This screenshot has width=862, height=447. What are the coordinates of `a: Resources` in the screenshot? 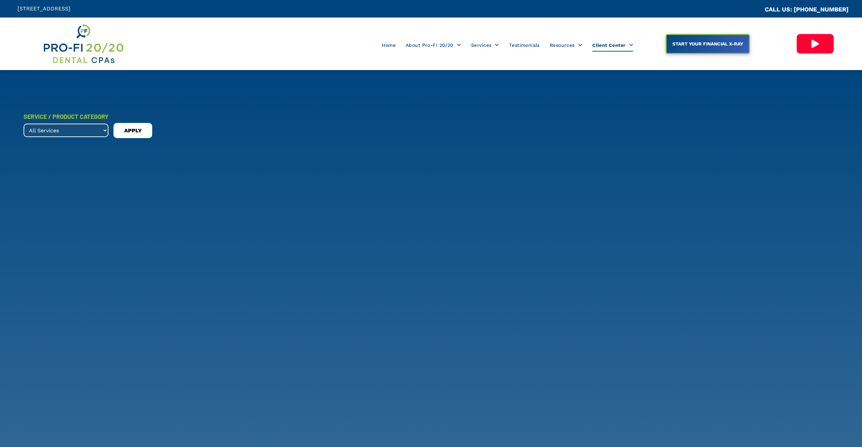 It's located at (566, 45).